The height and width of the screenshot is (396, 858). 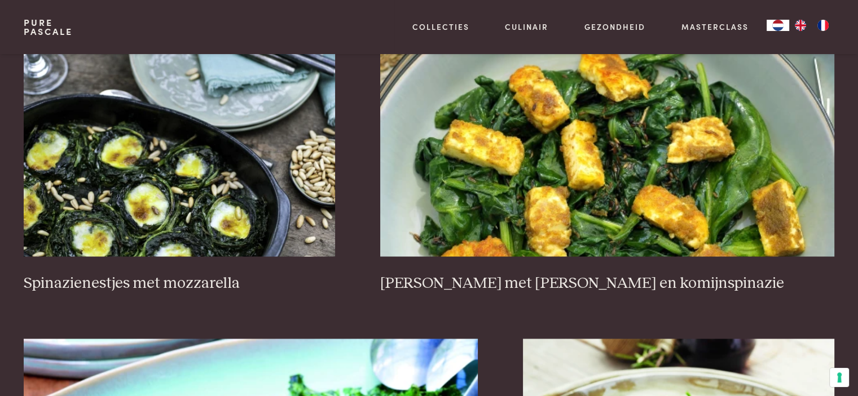 What do you see at coordinates (823, 25) in the screenshot?
I see `a: FR` at bounding box center [823, 25].